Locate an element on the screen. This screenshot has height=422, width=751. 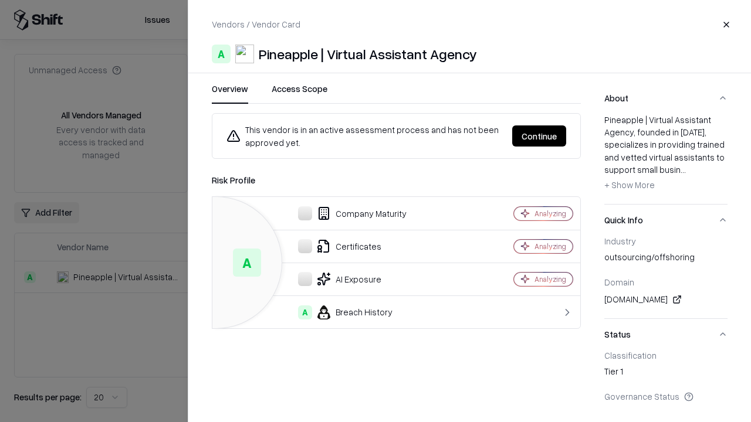
button: About is located at coordinates (666, 98).